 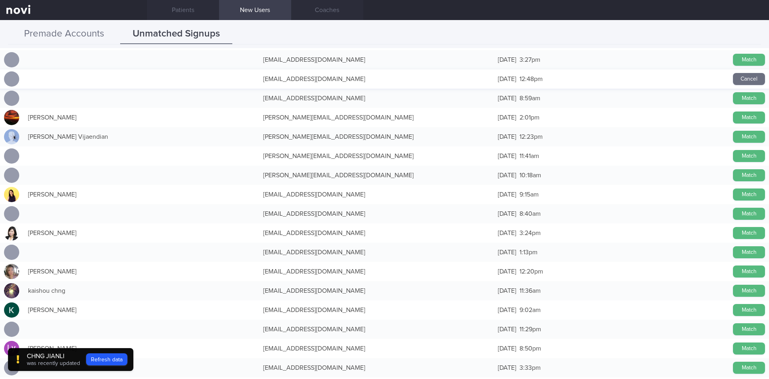 What do you see at coordinates (530, 368) in the screenshot?
I see `span: 3:33pm` at bounding box center [530, 368].